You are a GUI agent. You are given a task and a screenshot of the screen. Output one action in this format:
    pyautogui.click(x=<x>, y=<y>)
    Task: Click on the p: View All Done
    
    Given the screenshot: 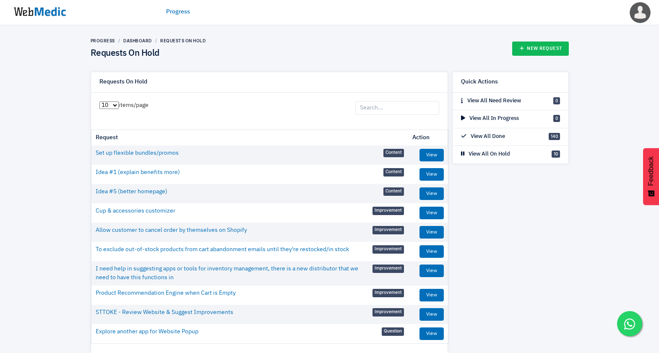 What is the action you would take?
    pyautogui.click(x=483, y=137)
    